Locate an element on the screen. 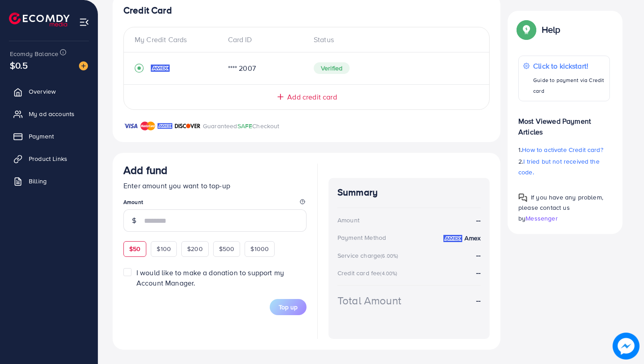 This screenshot has width=644, height=364. h4: Credit Card is located at coordinates (307, 10).